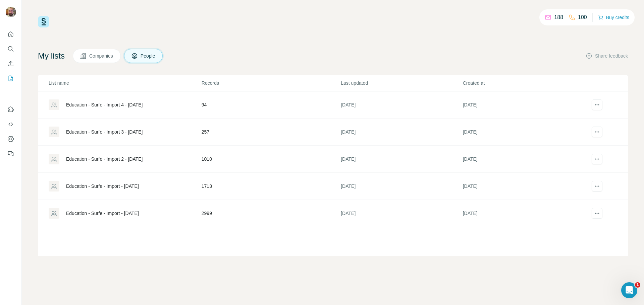 The image size is (644, 305). What do you see at coordinates (10, 124) in the screenshot?
I see `button: Use Surfe API` at bounding box center [10, 124].